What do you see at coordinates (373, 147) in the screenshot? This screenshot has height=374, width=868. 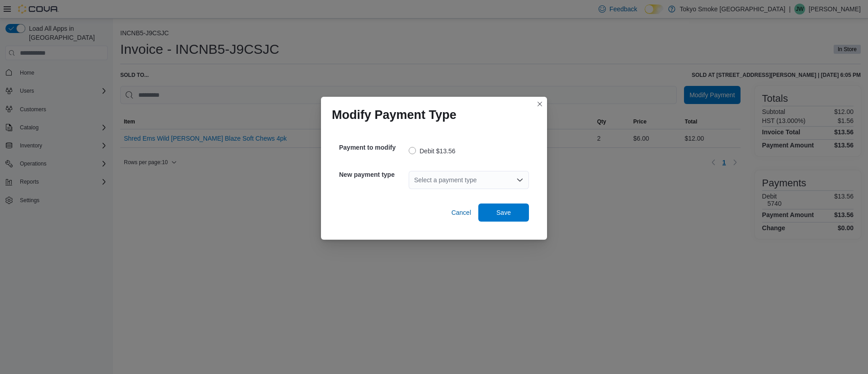 I see `h5: Payment to modify` at bounding box center [373, 147].